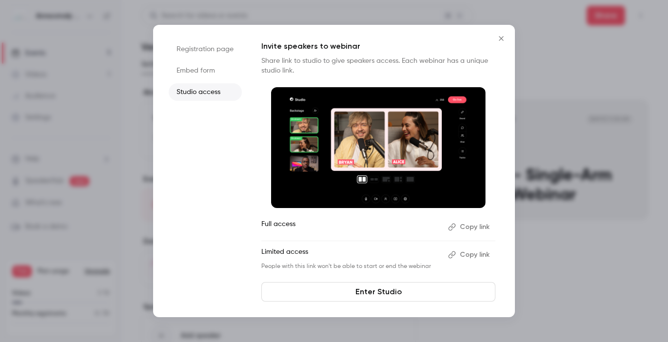 The image size is (668, 342). What do you see at coordinates (205, 49) in the screenshot?
I see `li: Registration page` at bounding box center [205, 49].